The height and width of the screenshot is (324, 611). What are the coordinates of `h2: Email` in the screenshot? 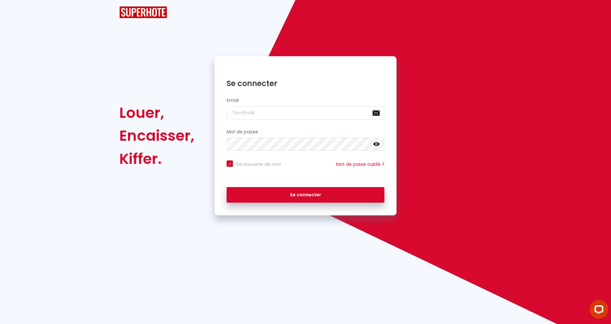 It's located at (305, 100).